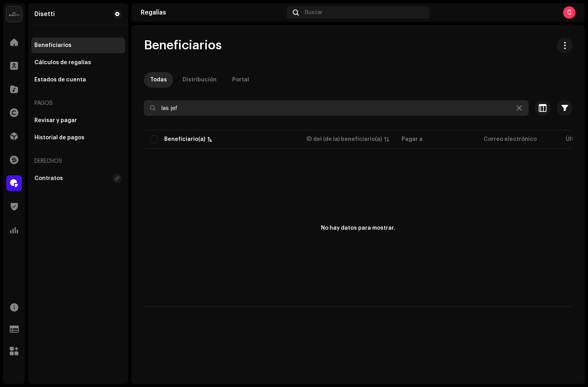 The height and width of the screenshot is (387, 588). Describe the element at coordinates (48, 178) in the screenshot. I see `div: Contratos` at that location.